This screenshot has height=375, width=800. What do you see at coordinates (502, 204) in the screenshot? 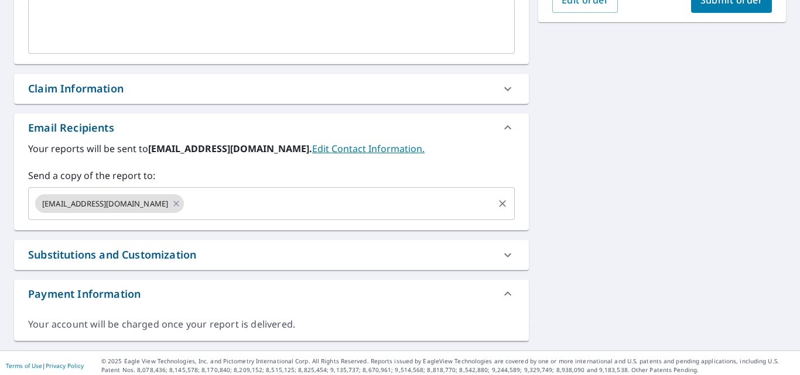
I see `button: Clear` at bounding box center [502, 204].